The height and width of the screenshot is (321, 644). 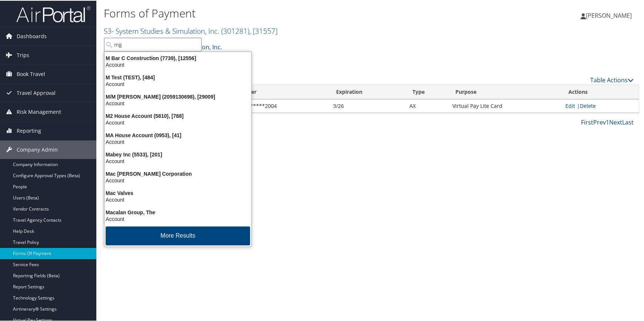 What do you see at coordinates (31, 36) in the screenshot?
I see `span: Dashboards` at bounding box center [31, 36].